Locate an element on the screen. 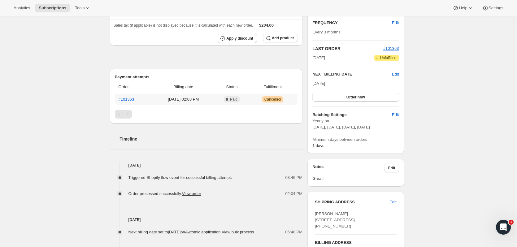 The height and width of the screenshot is (247, 517). button: Add product is located at coordinates (280, 38).